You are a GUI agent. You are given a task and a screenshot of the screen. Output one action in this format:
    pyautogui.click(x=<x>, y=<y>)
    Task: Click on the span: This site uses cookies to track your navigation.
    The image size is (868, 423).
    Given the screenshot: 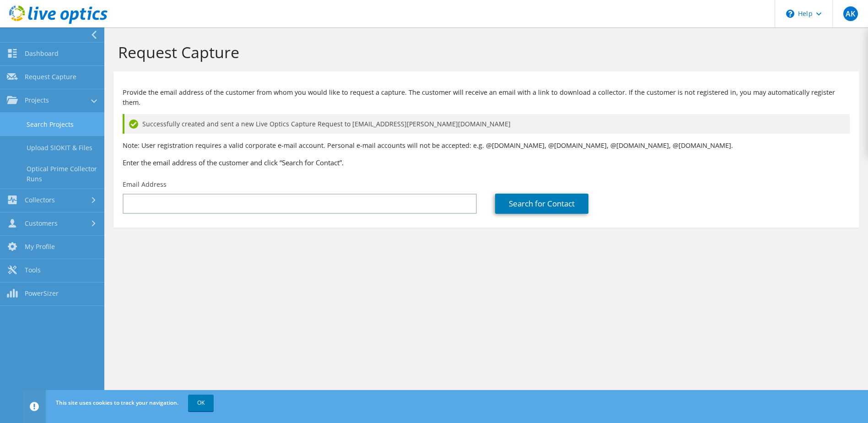 What is the action you would take?
    pyautogui.click(x=117, y=403)
    